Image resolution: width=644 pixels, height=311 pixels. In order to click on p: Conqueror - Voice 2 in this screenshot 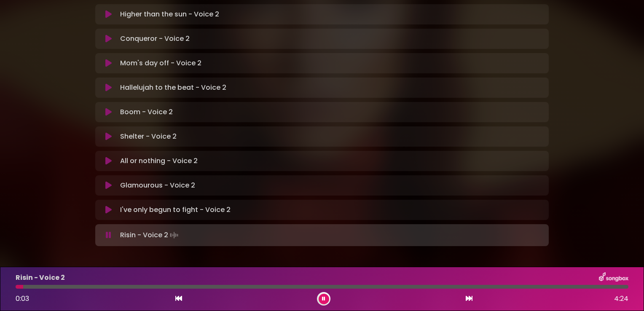, I will do `click(155, 39)`.